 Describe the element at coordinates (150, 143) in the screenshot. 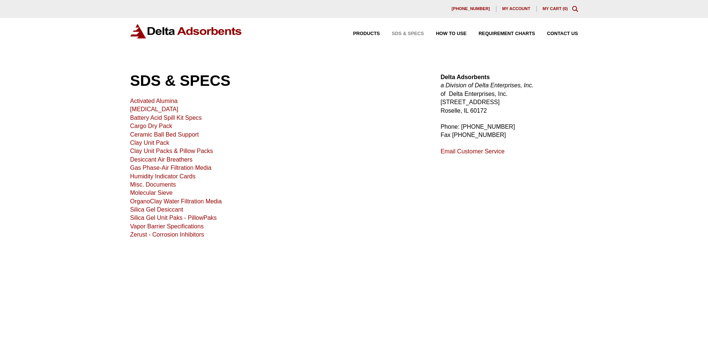

I see `a: Clay Unit Pack` at that location.